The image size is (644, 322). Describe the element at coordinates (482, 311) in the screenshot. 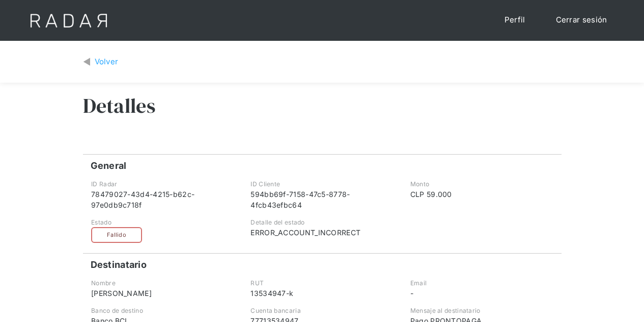

I see `div: Mensaje al destinatario` at that location.